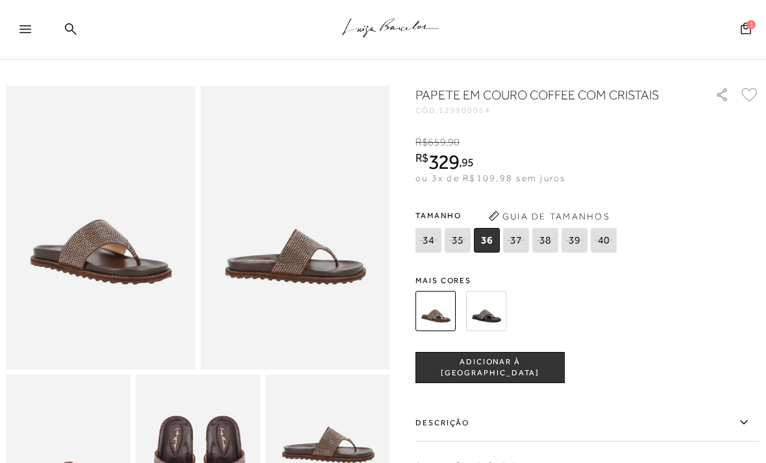 The height and width of the screenshot is (463, 766). Describe the element at coordinates (545, 240) in the screenshot. I see `span: 38` at that location.